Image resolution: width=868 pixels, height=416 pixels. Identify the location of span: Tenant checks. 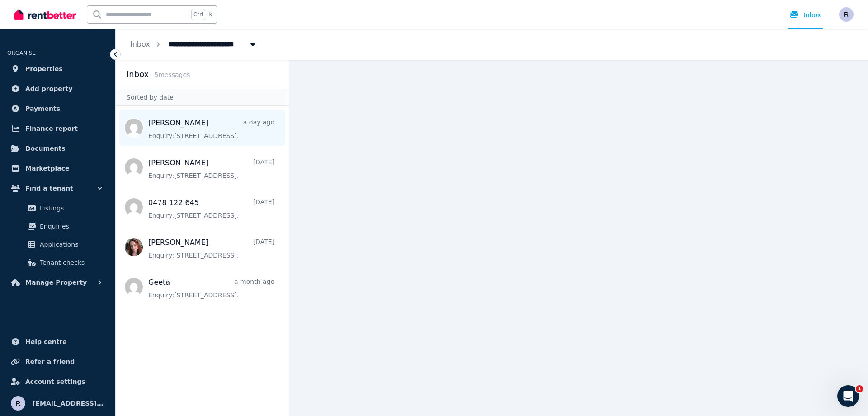
(70, 262).